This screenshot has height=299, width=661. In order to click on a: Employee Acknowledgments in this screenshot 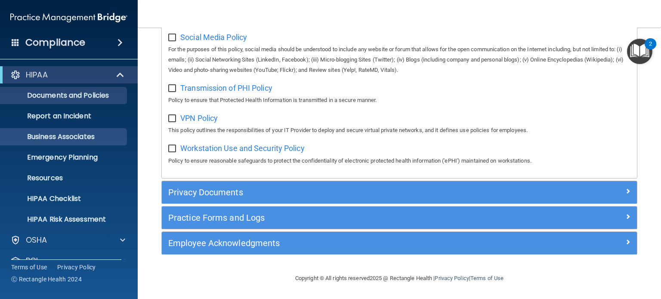, I will do `click(400, 243)`.